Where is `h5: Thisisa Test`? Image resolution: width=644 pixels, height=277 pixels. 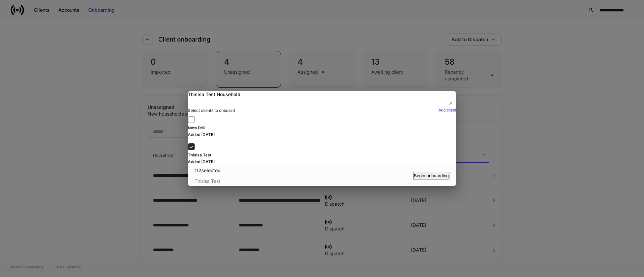 h5: Thisisa Test is located at coordinates (201, 155).